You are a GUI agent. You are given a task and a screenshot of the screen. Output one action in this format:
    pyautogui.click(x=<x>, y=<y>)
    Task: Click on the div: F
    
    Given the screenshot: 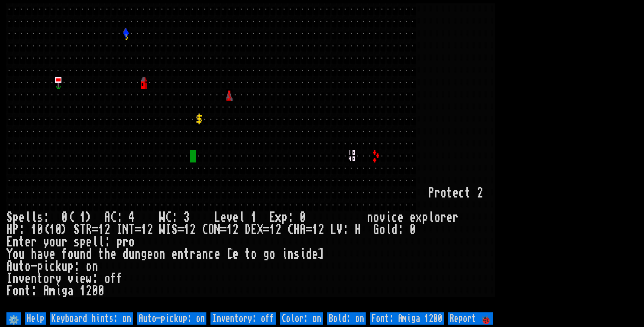 What is the action you would take?
    pyautogui.click(x=10, y=291)
    